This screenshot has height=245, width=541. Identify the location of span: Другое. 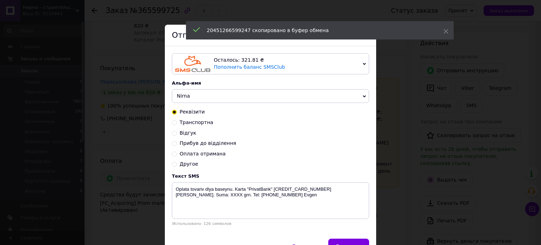
(189, 164).